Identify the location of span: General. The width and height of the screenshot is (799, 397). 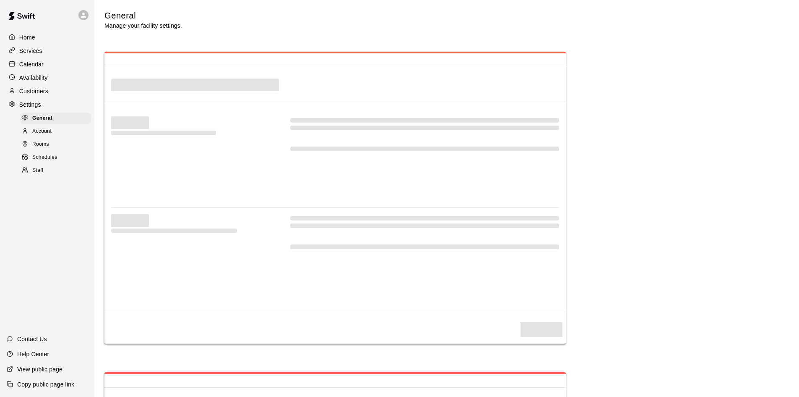
(42, 118).